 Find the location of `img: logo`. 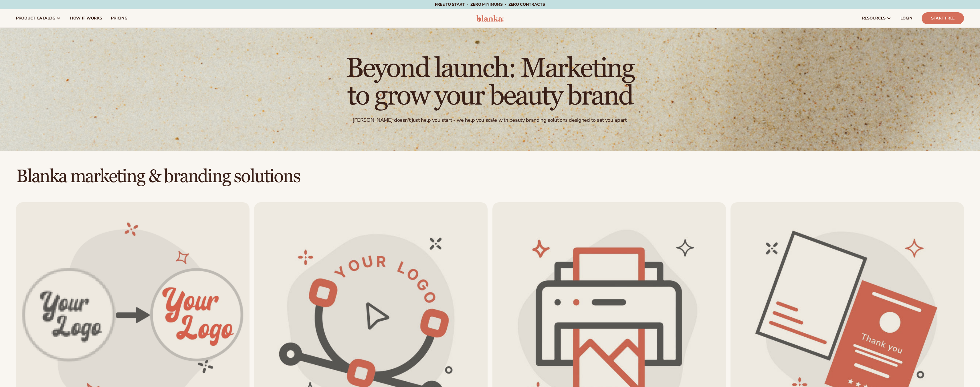

img: logo is located at coordinates (490, 18).